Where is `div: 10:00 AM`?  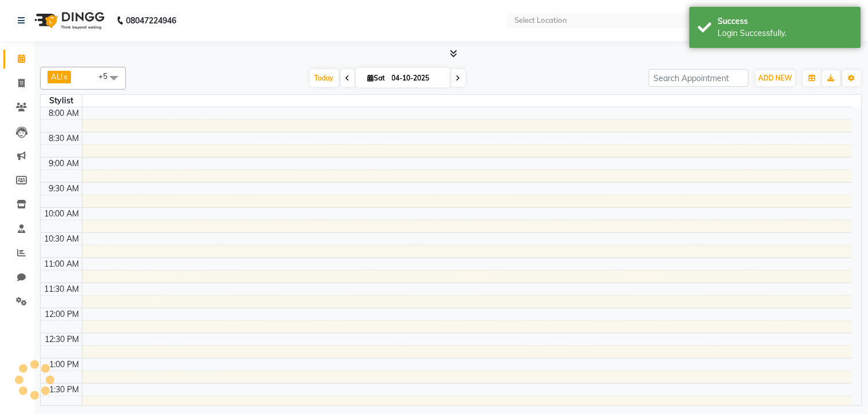
div: 10:00 AM is located at coordinates (62, 214).